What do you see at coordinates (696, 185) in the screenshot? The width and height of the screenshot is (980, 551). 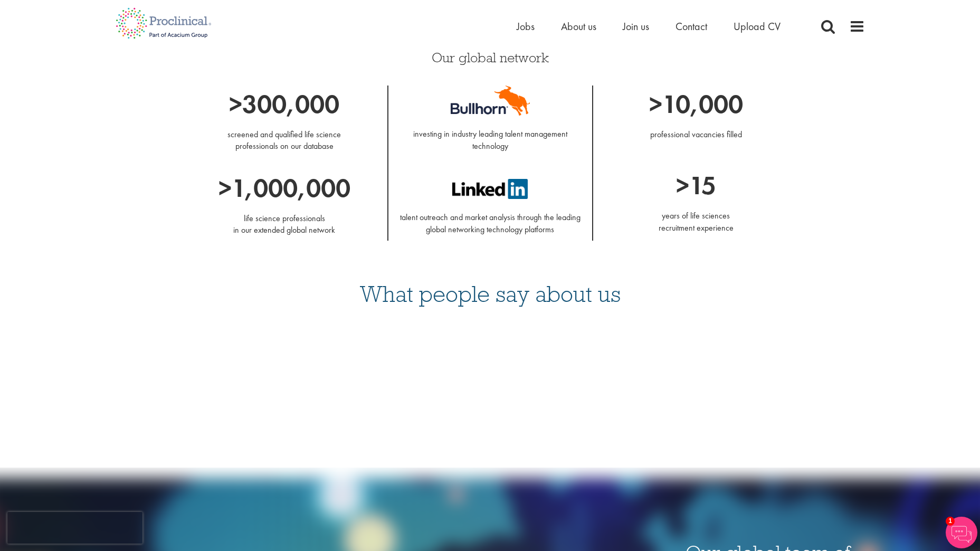 I see `p: >15` at bounding box center [696, 185].